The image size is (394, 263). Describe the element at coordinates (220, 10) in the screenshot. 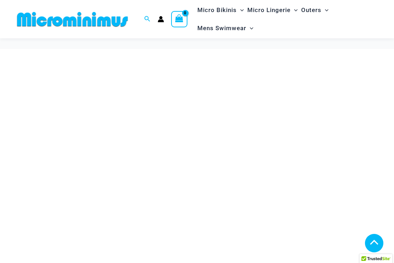

I see `a: Micro BikinisMenu ToggleMenu Toggle` at that location.